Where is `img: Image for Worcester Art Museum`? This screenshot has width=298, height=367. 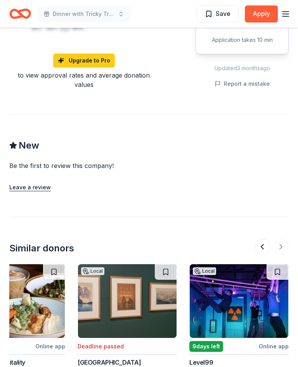 img: Image for Worcester Art Museum is located at coordinates (127, 301).